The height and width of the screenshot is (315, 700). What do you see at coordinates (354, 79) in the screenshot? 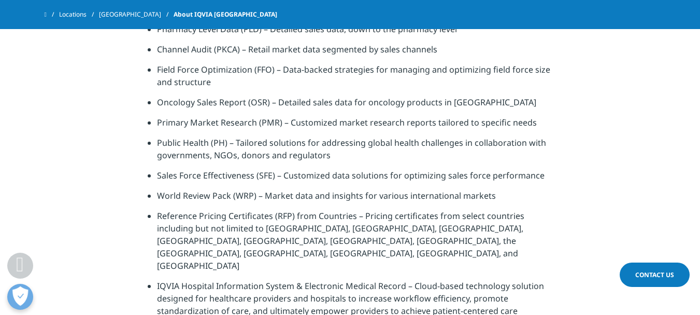
I see `li: Field Force Optimization (FFO) – Data-backed strategies for managing and optimizing field force s...` at bounding box center [354, 79].